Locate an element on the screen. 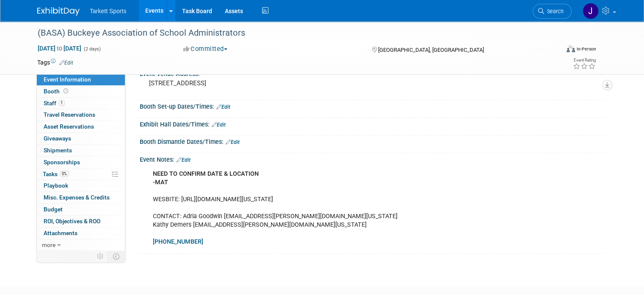  div: In-Person is located at coordinates (585, 49).